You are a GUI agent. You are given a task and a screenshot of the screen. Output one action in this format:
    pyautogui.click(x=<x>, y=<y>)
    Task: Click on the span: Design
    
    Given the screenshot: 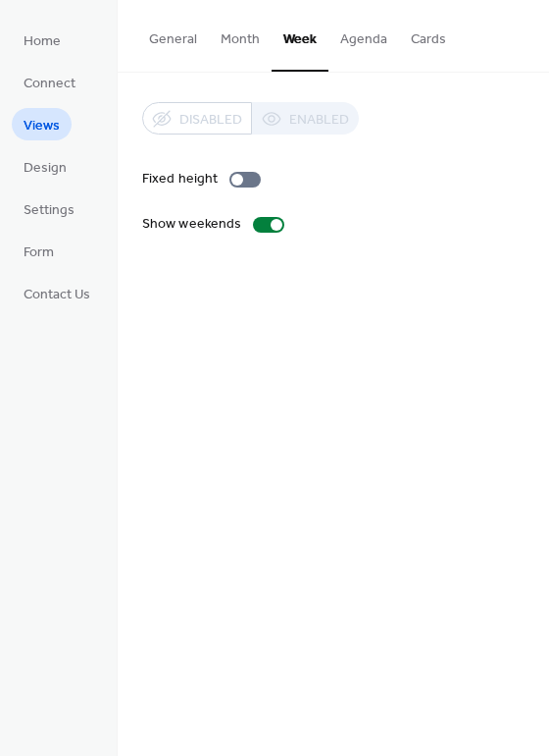 What is the action you would take?
    pyautogui.click(x=46, y=168)
    